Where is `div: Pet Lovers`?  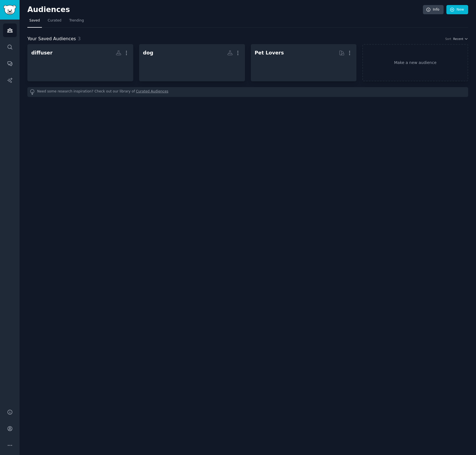
div: Pet Lovers is located at coordinates (270, 53).